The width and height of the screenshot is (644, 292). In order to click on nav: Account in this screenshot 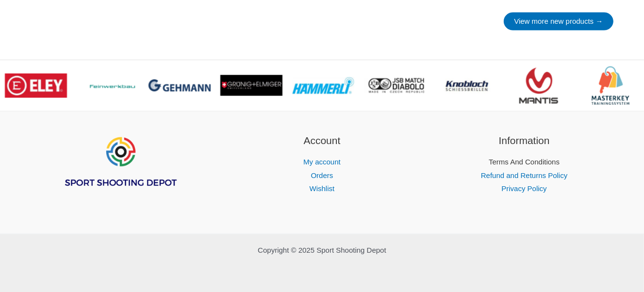, I will do `click(322, 176)`.